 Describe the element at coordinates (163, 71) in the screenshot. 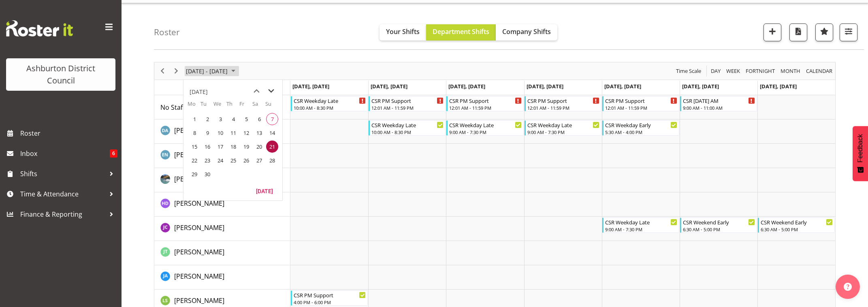

I see `button: Previous` at that location.